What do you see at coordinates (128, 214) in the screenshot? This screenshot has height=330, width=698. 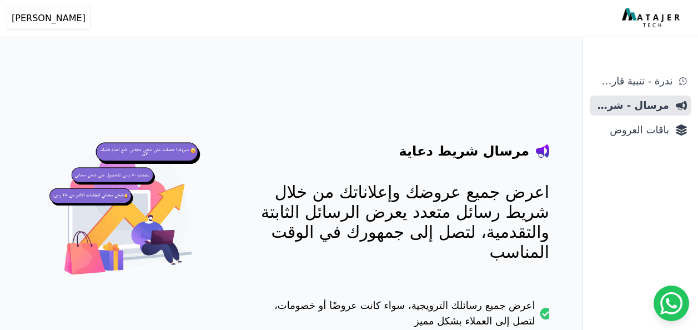 I see `img: hero` at bounding box center [128, 214].